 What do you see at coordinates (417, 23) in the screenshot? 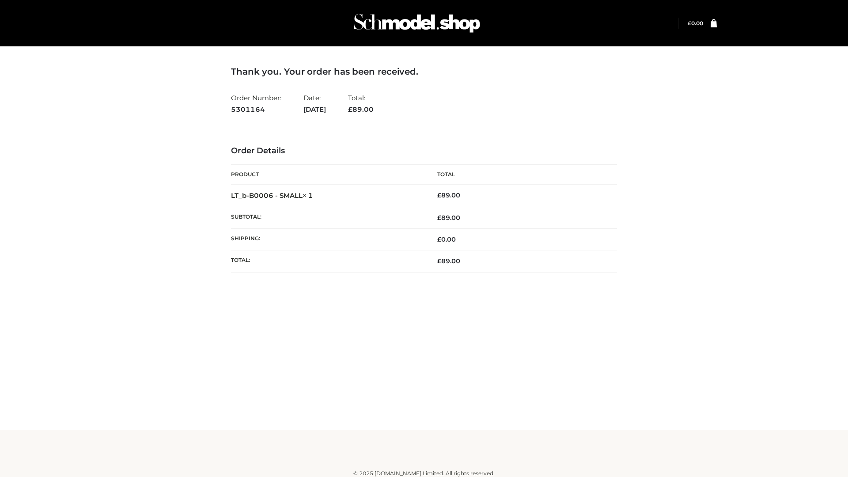
I see `a: Schmodel Admin 964` at bounding box center [417, 23].